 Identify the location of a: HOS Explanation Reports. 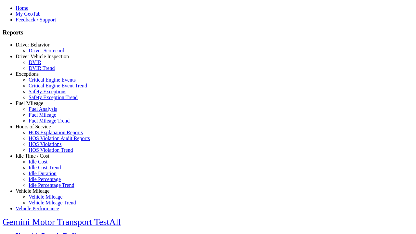
(56, 132).